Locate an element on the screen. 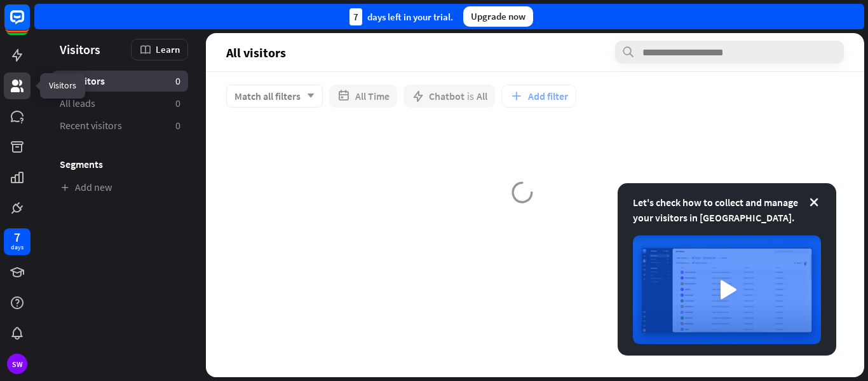  span: Learn is located at coordinates (168, 49).